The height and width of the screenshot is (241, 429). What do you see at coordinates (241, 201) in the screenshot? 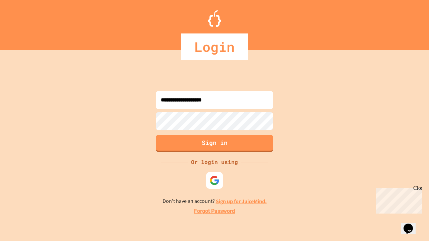
I see `a: Sign up for JuiceMind.` at bounding box center [241, 201].